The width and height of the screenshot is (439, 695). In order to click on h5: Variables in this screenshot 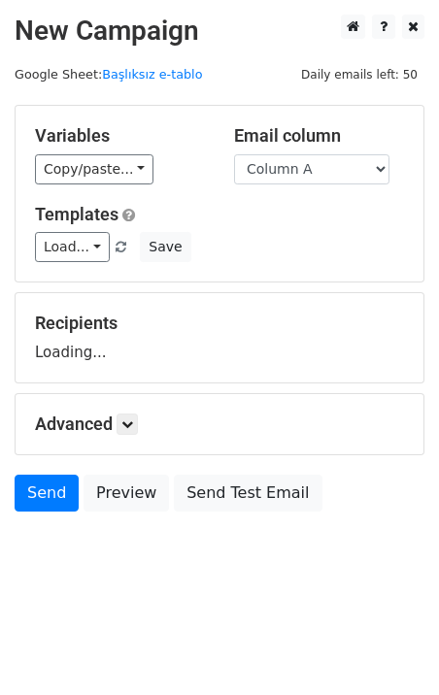, I will do `click(119, 136)`.